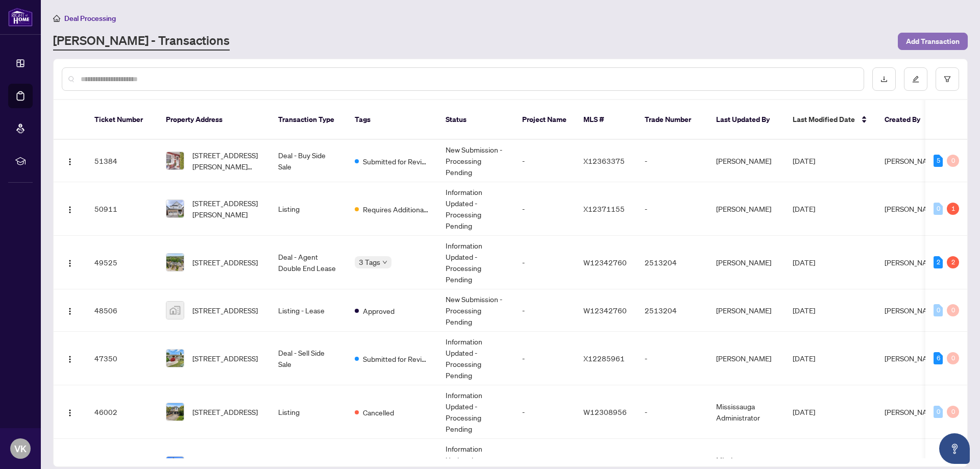 The height and width of the screenshot is (469, 980). What do you see at coordinates (122, 310) in the screenshot?
I see `td: 48506` at bounding box center [122, 310].